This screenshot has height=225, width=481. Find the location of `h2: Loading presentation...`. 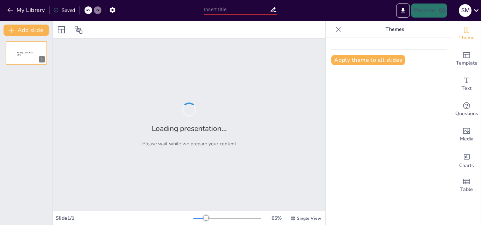

h2: Loading presentation... is located at coordinates (189, 129).